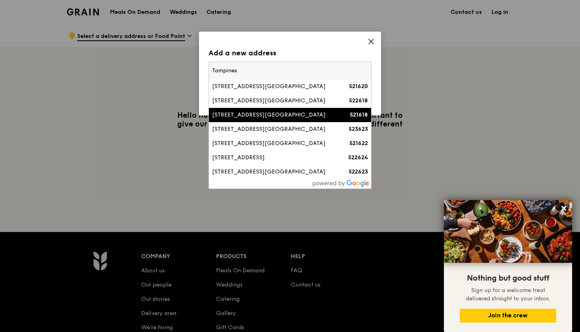  What do you see at coordinates (358, 129) in the screenshot?
I see `strong: 523623` at bounding box center [358, 129].